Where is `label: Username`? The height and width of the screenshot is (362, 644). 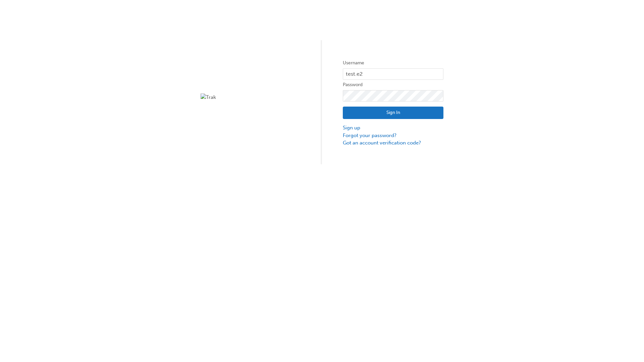
label: Username is located at coordinates (393, 63).